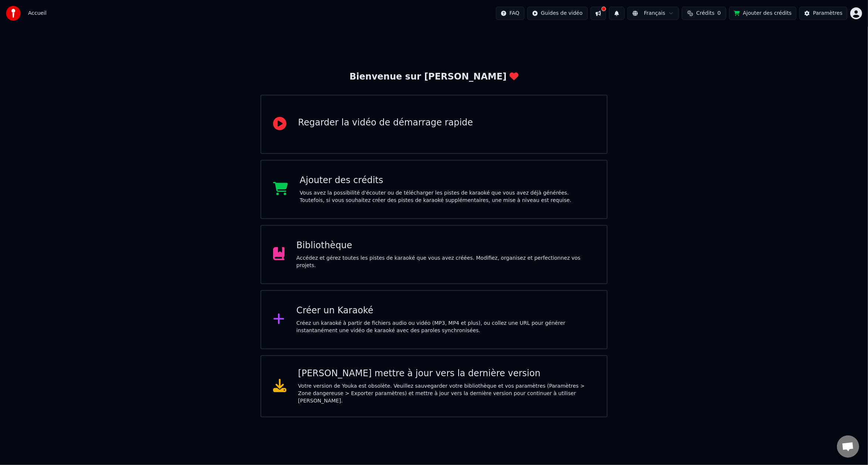  I want to click on nav: breadcrumb, so click(37, 13).